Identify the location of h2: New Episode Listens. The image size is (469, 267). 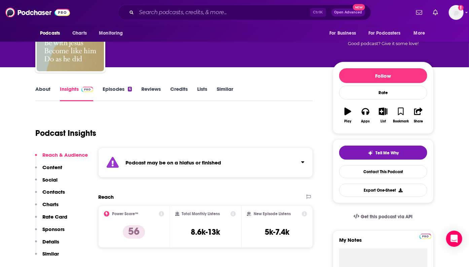
(272, 214).